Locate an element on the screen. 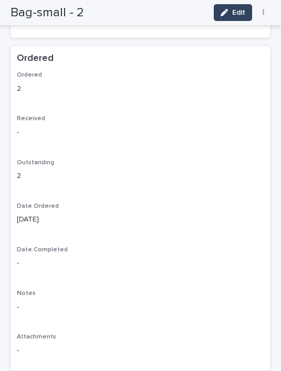  span: Edit is located at coordinates (238, 13).